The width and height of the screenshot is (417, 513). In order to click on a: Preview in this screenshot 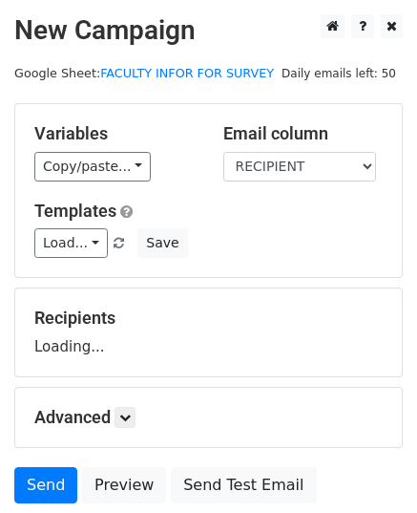, I will do `click(124, 485)`.